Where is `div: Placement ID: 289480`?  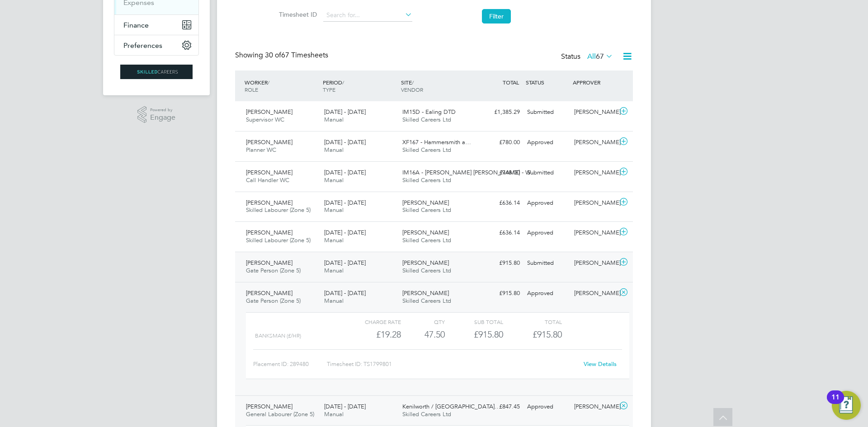
div: Placement ID: 289480 is located at coordinates (290, 364).